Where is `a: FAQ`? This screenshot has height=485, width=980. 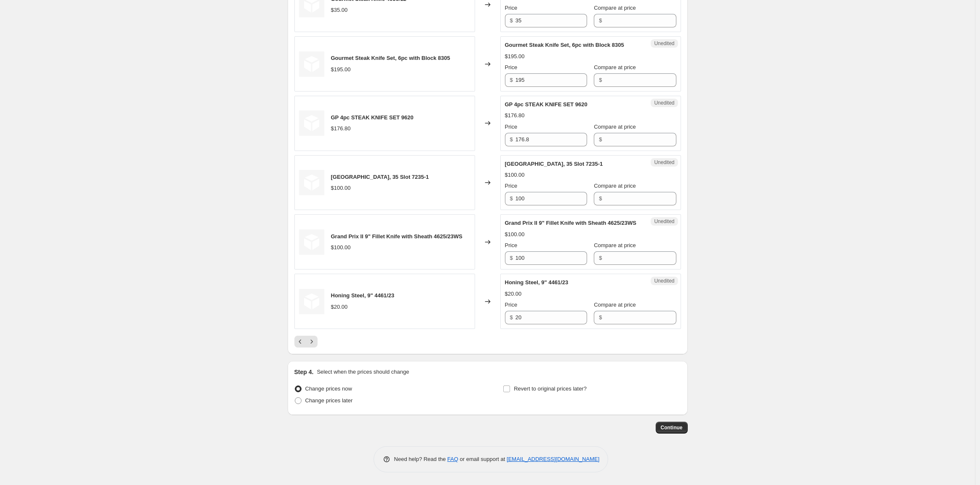
a: FAQ is located at coordinates (453, 458).